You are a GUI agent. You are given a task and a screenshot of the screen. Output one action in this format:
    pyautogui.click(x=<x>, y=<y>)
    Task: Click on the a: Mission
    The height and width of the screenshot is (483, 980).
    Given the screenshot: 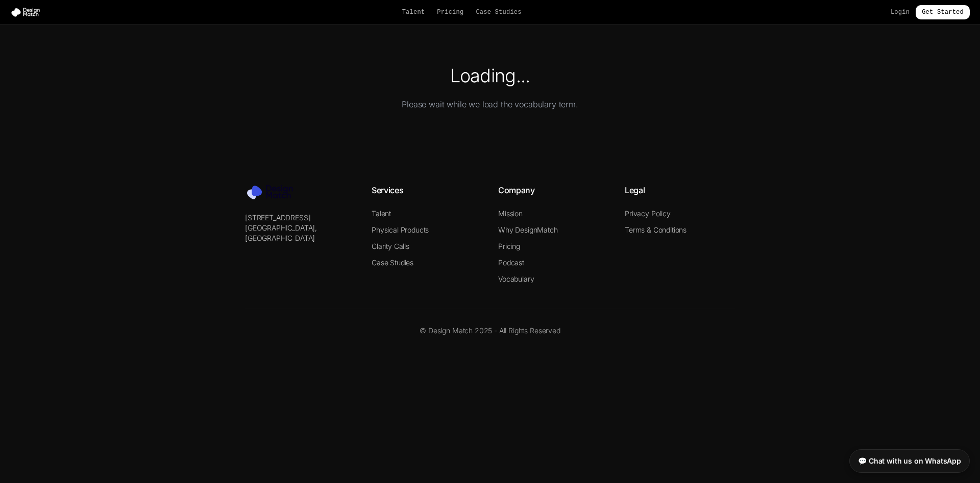 What is the action you would take?
    pyautogui.click(x=510, y=213)
    